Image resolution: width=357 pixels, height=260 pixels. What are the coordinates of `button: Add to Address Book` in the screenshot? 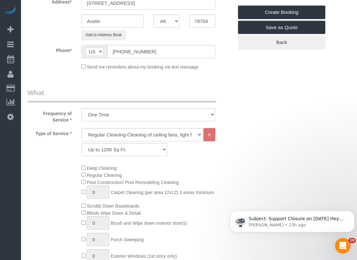 It's located at (104, 35).